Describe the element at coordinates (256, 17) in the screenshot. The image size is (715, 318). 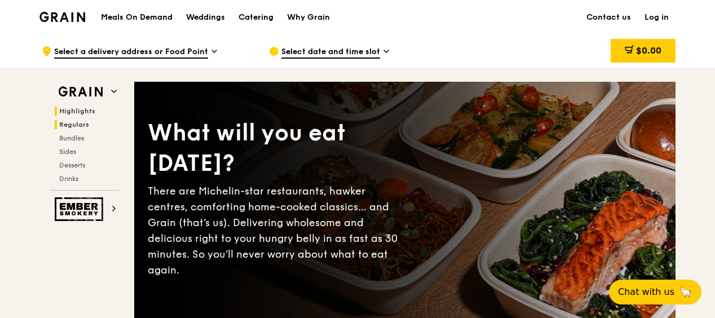
I see `div: Catering` at that location.